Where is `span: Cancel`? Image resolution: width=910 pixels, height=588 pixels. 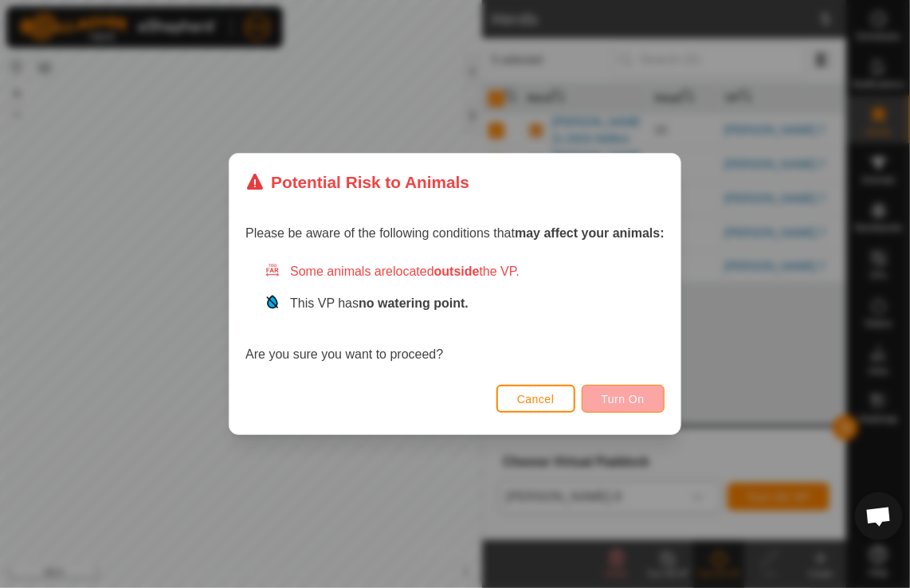
span: Cancel is located at coordinates (536, 399).